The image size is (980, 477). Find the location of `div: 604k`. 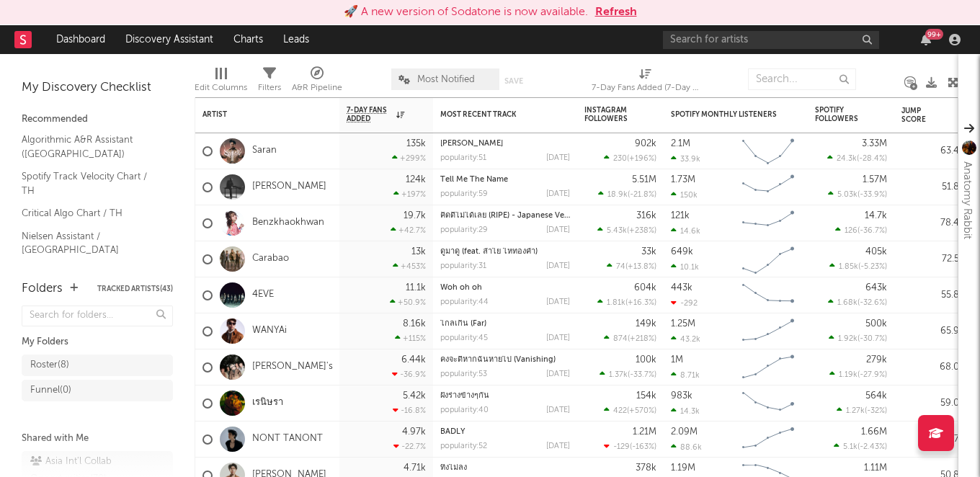

div: 604k is located at coordinates (644, 287).